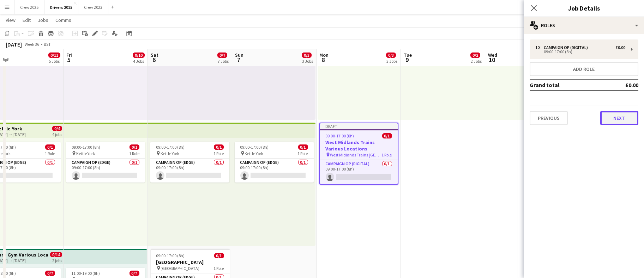 The width and height of the screenshot is (644, 278). I want to click on span: Sun, so click(239, 55).